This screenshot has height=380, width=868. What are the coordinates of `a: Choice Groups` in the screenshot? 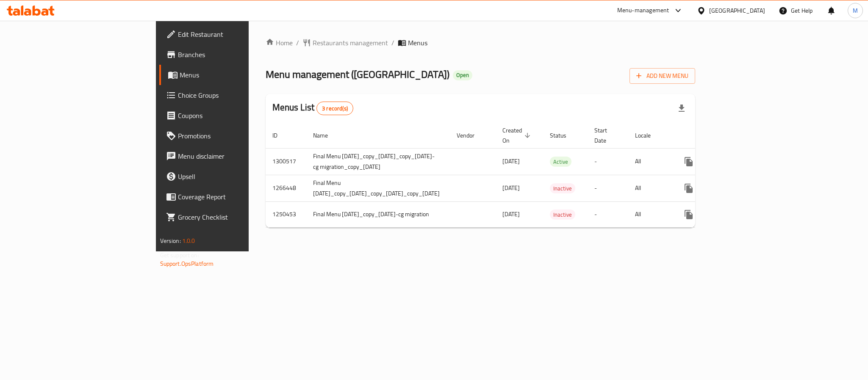 It's located at (230, 96).